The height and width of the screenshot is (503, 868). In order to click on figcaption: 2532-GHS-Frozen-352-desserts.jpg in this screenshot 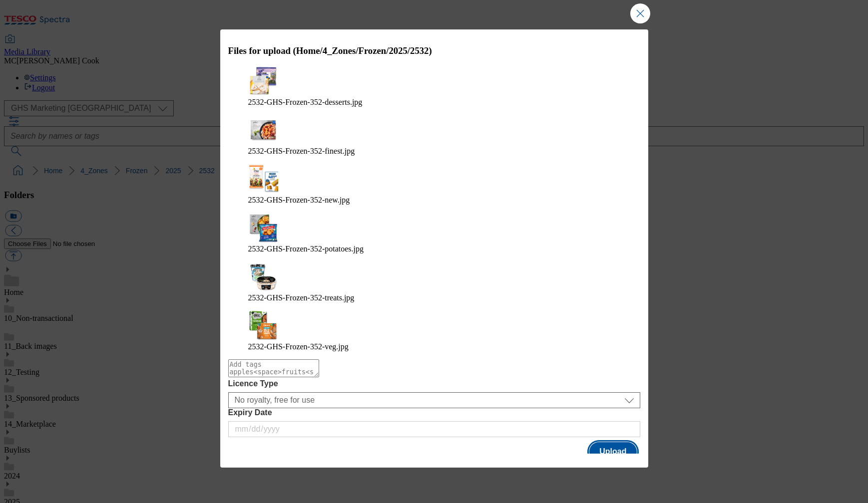, I will do `click(434, 103)`.